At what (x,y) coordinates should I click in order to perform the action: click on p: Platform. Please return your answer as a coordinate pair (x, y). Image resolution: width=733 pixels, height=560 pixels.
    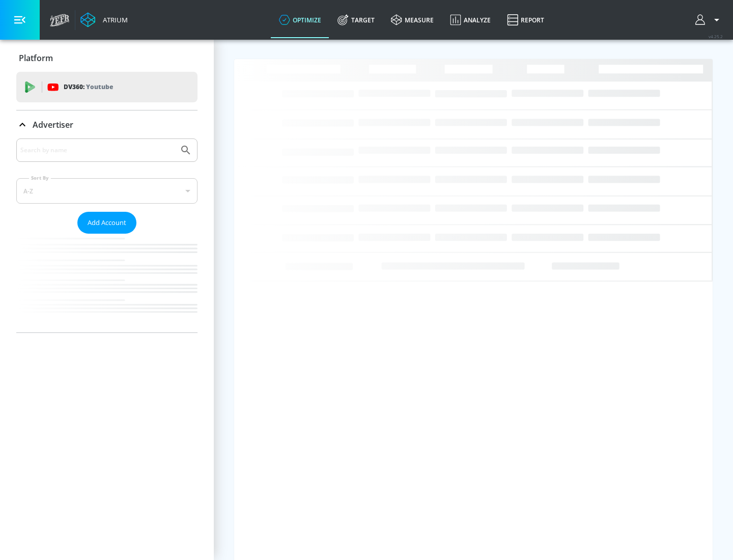
    Looking at the image, I should click on (36, 58).